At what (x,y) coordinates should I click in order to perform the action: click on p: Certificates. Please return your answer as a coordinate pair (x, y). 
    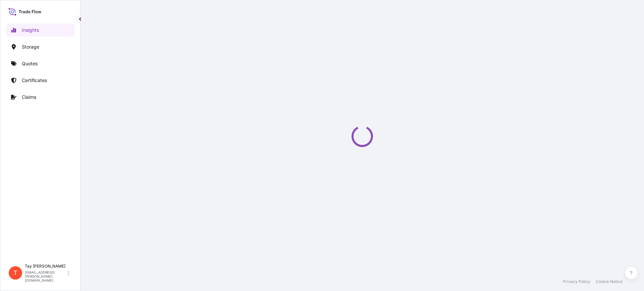
    Looking at the image, I should click on (34, 81).